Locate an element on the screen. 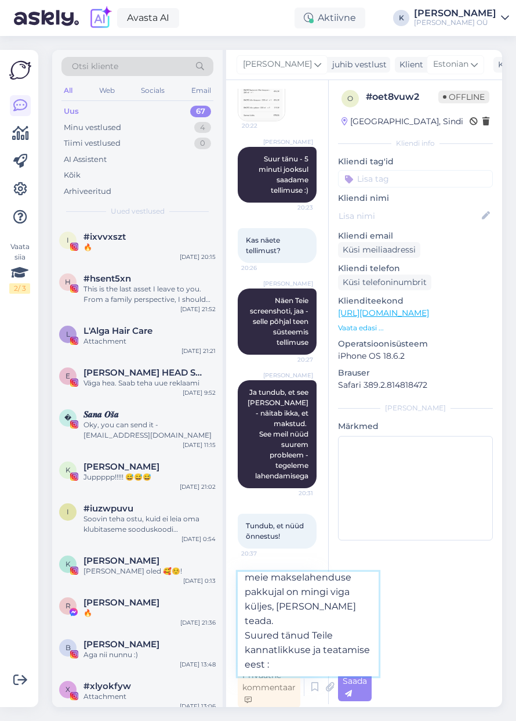  p: Kliendi nimi is located at coordinates (415, 198).